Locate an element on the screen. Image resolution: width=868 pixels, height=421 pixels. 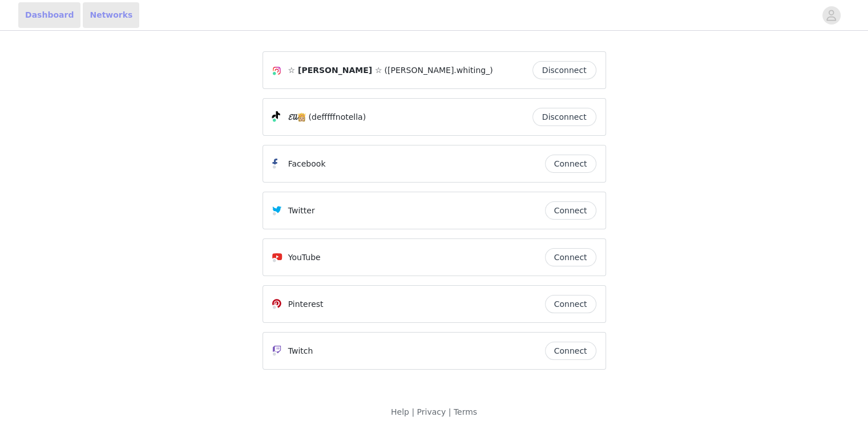
a: Privacy is located at coordinates (431, 412).